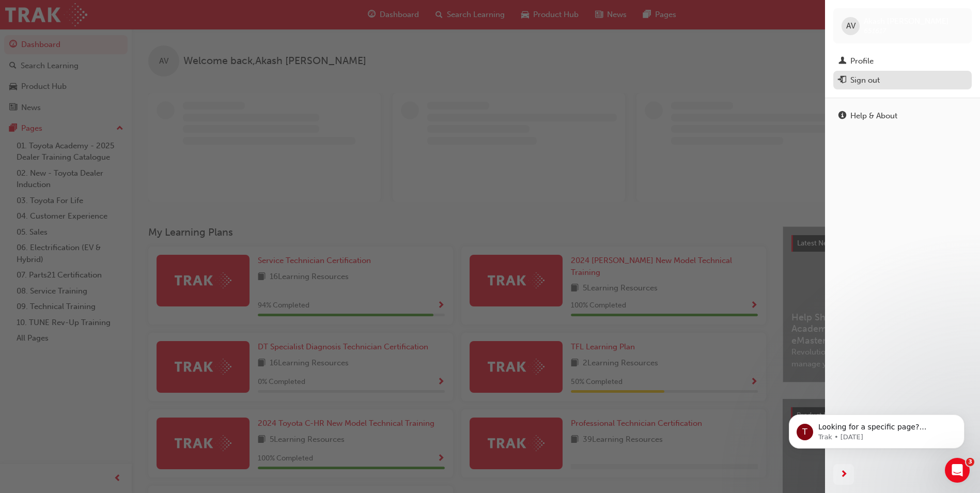  Describe the element at coordinates (112, 45) in the screenshot. I see `p: Message from Trak, sent 1w ago` at that location.